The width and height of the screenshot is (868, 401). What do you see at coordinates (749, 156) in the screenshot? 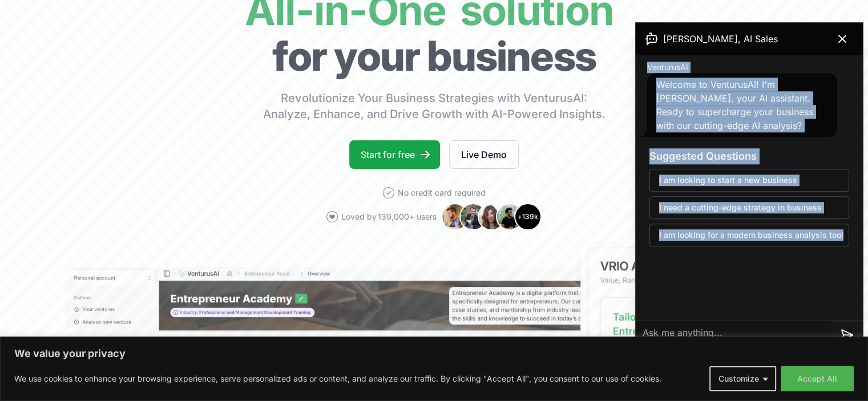
I see `h3: Suggested Questions` at bounding box center [749, 156].